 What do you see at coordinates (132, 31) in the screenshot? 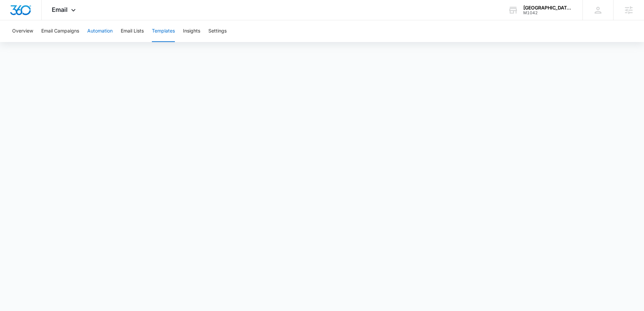
I see `button: Email Lists` at bounding box center [132, 31].